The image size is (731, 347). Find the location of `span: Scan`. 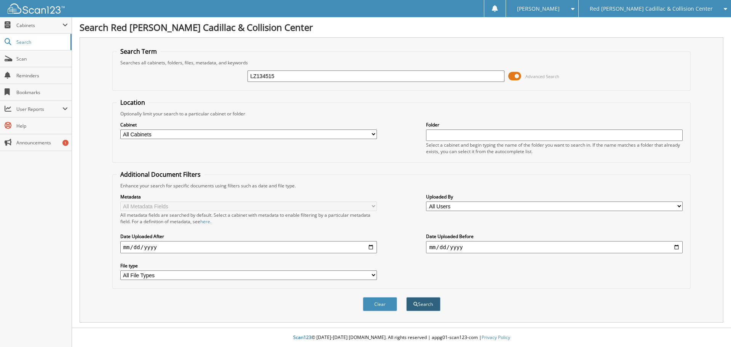

span: Scan is located at coordinates (42, 59).